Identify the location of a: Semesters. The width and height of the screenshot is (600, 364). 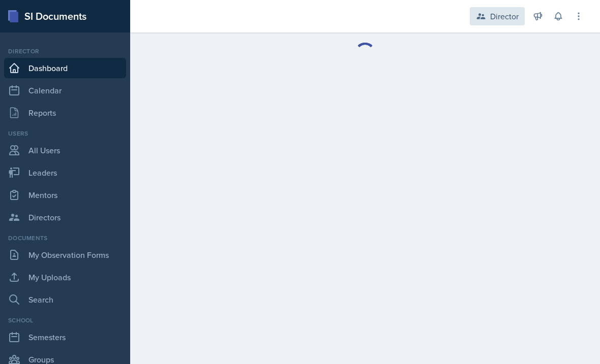
(65, 337).